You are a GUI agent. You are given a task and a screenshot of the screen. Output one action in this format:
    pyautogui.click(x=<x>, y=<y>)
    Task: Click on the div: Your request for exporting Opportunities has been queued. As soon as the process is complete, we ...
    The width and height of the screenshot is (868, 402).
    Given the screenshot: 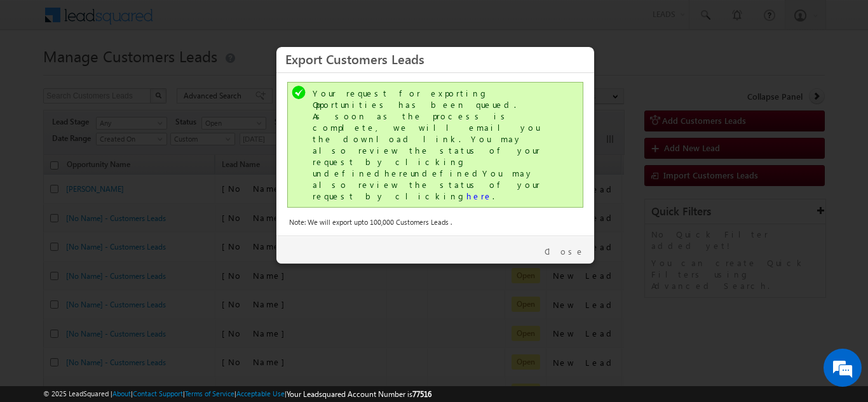 What is the action you would take?
    pyautogui.click(x=436, y=144)
    